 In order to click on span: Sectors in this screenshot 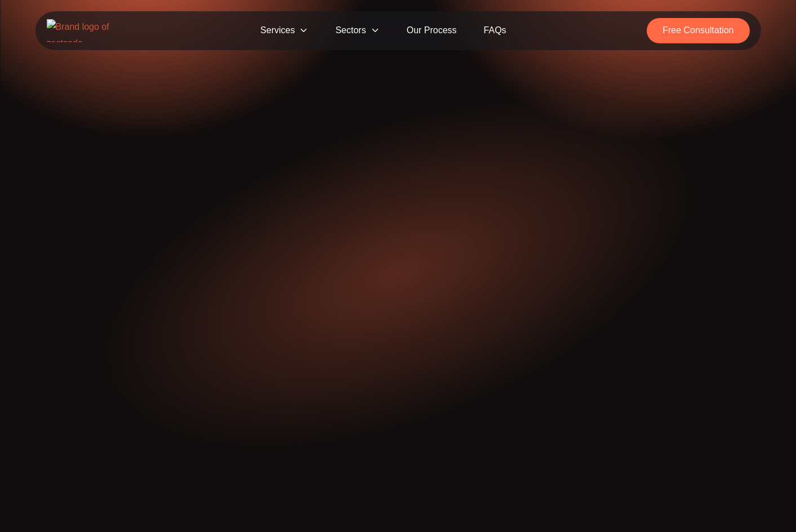, I will do `click(358, 30)`.